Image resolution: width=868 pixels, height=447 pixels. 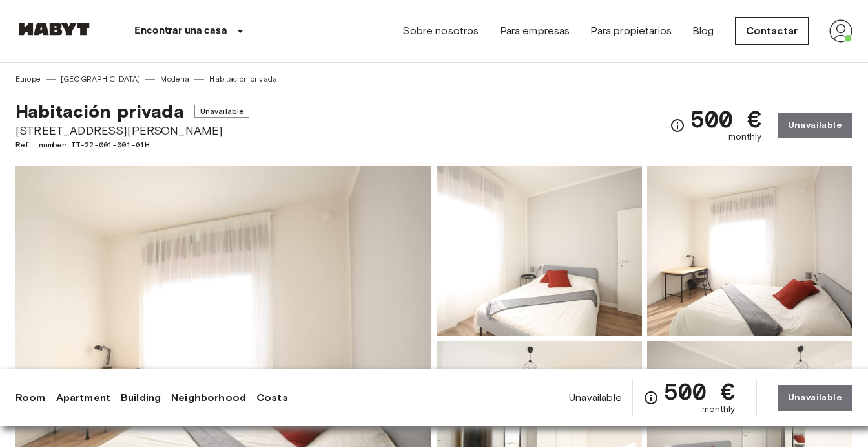 I want to click on a: Apartment, so click(x=83, y=398).